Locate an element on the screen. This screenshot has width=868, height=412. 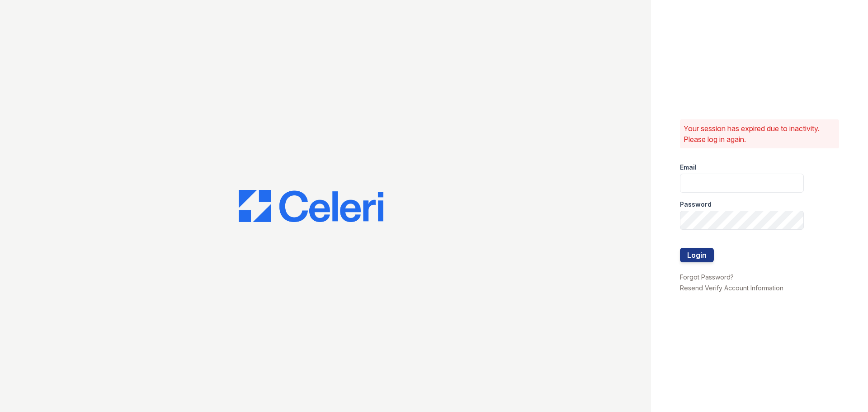
p: Your session has expired due to inactivity. Please log in again. is located at coordinates (760, 134).